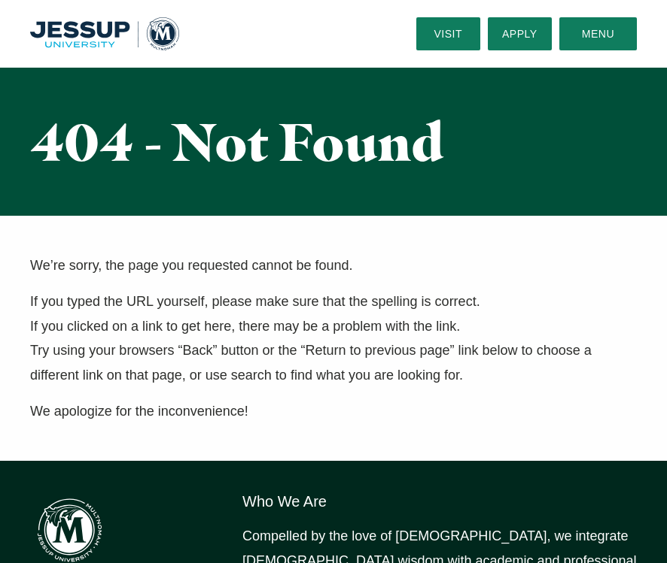  What do you see at coordinates (333, 339) in the screenshot?
I see `p: If you typed the URL yourself, please make sure that the spelling is correct. If you clicked on a...` at bounding box center [333, 339].